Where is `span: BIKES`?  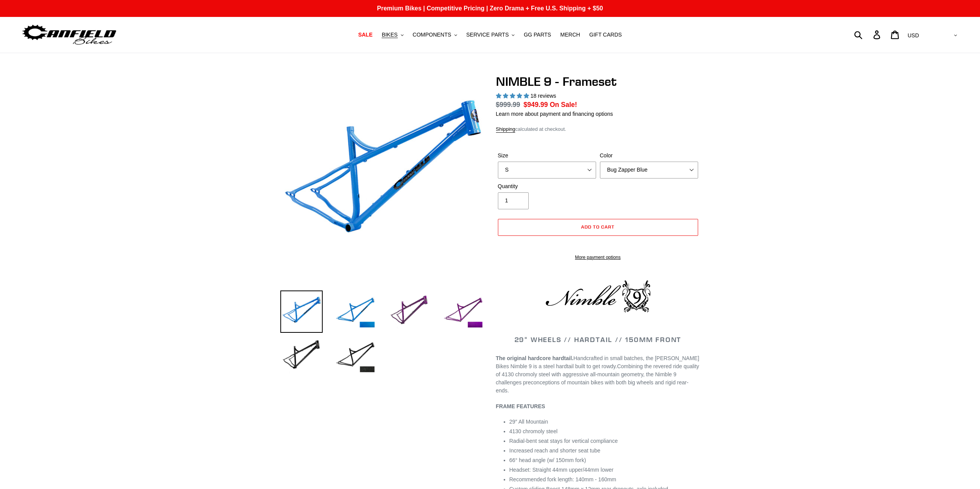
span: BIKES is located at coordinates (390, 34).